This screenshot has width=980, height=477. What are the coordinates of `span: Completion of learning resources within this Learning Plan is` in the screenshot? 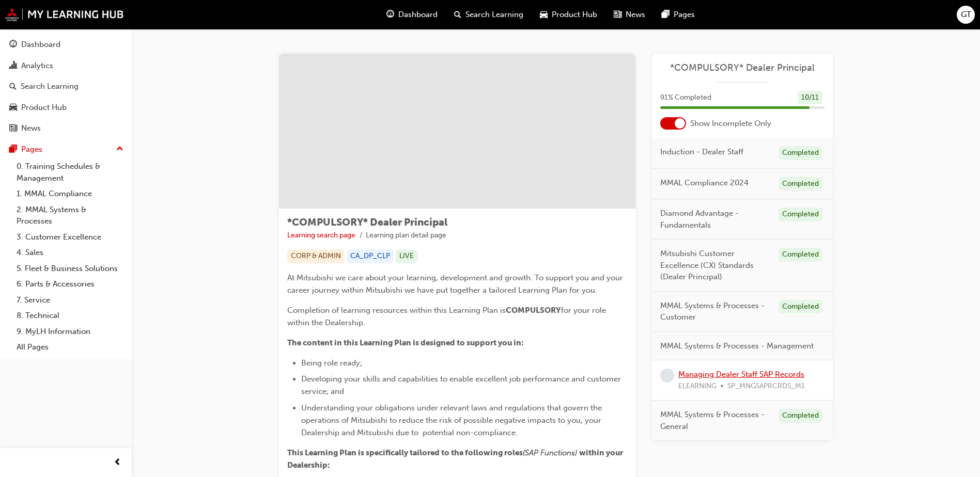 It's located at (396, 310).